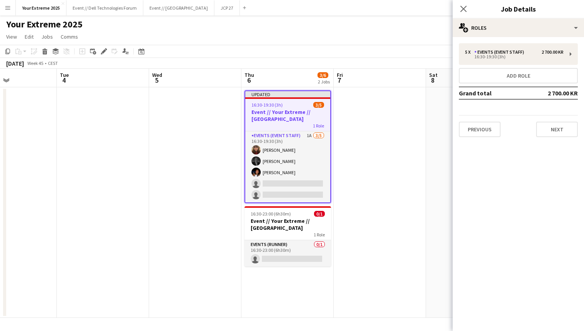 The width and height of the screenshot is (584, 331). What do you see at coordinates (227, 8) in the screenshot?
I see `button: JCP 27` at bounding box center [227, 8].